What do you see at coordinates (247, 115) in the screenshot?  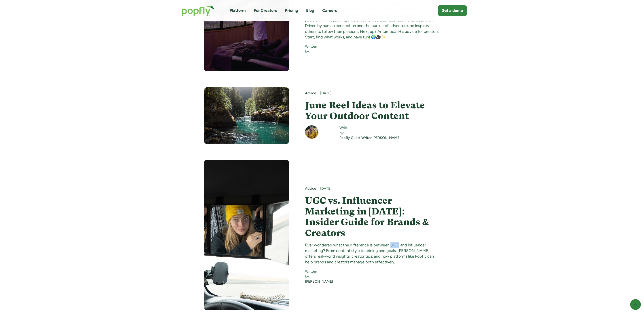 I see `img: Tranquil river in forrest picture taken by content creator.` at bounding box center [247, 115].